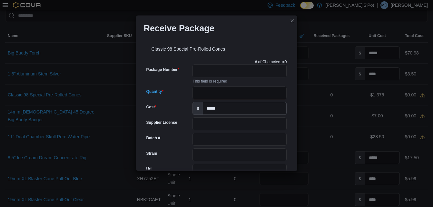 This screenshot has height=207, width=433. Describe the element at coordinates (155, 92) in the screenshot. I see `label: Quantity` at that location.